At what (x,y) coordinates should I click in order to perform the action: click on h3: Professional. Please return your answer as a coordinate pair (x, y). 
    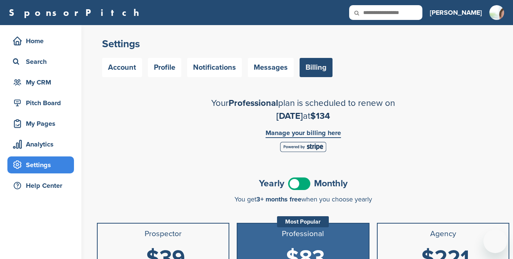
    Looking at the image, I should click on (303, 234).